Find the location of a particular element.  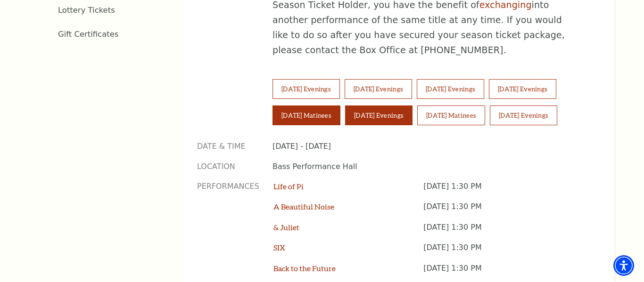

p: Location is located at coordinates (228, 167).